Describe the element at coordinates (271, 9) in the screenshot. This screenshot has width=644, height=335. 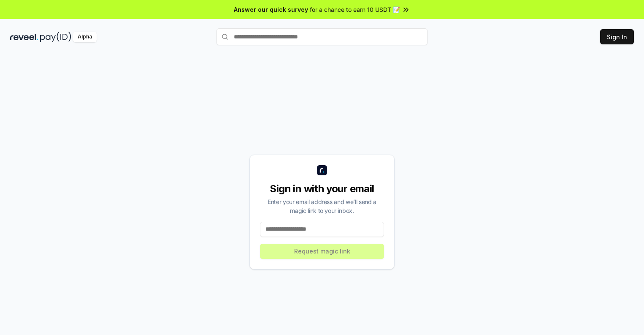
I see `span: Answer our quick survey` at that location.